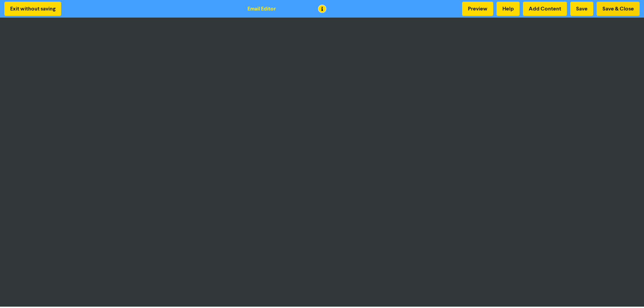 This screenshot has width=644, height=308. What do you see at coordinates (582, 9) in the screenshot?
I see `button: Save` at bounding box center [582, 9].